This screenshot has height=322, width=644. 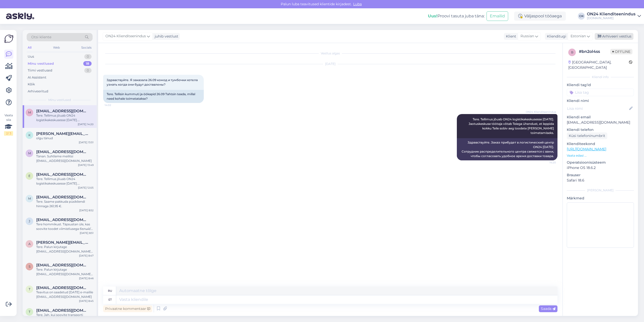 I want to click on div: Tere hommikust. Täpsustan üle, kas soovite toodet viimistlusega белый/белый глянцевый/золотистый ..., so click(x=65, y=226).